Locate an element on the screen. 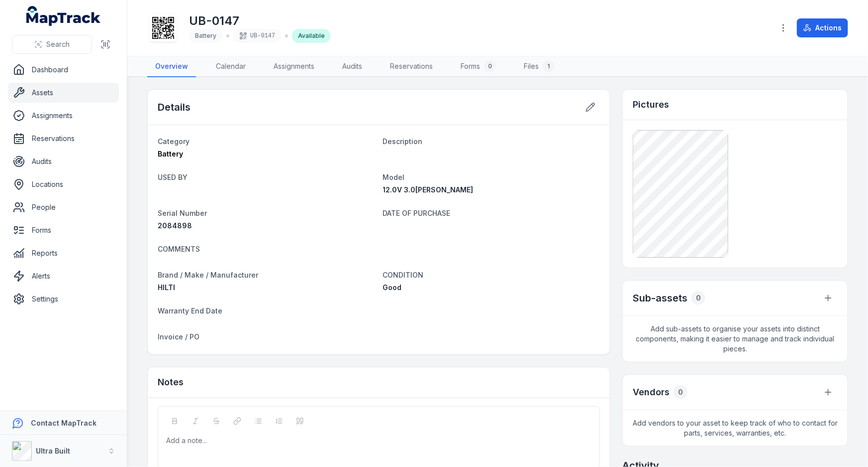  h2: Sub-assets is located at coordinates (660, 298).